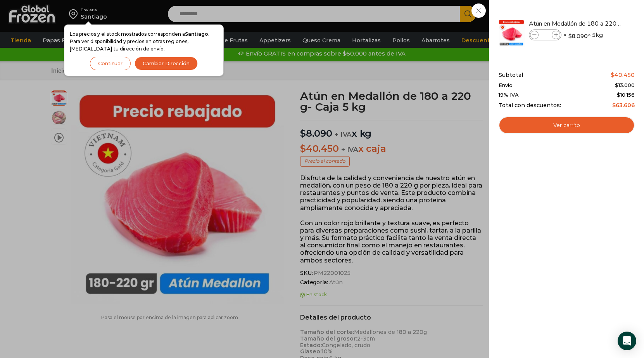 The image size is (644, 358). Describe the element at coordinates (144, 42) in the screenshot. I see `p: Los precios y el stock mostrados corresponden a . Para ver disponibilidad y precios en otras regi...` at that location.